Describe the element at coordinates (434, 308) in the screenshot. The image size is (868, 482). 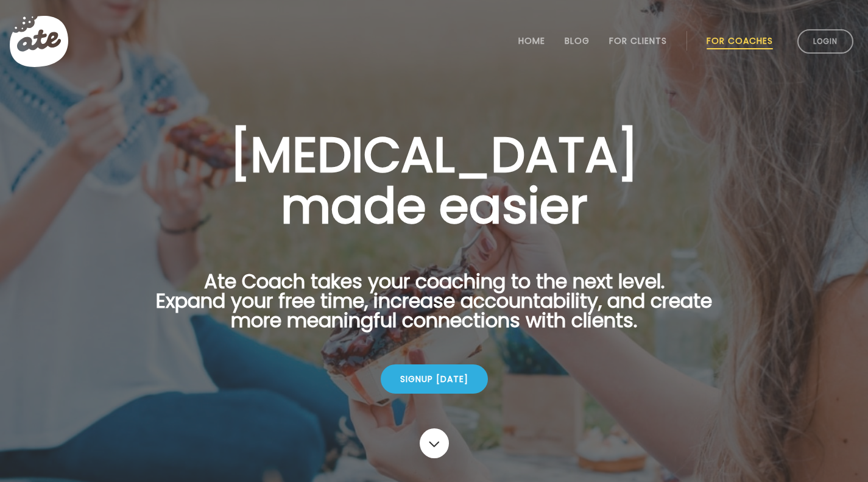
I see `p: Ate Coach takes your coaching to the next level. Expand your free time, increase accountability, ...` at that location.